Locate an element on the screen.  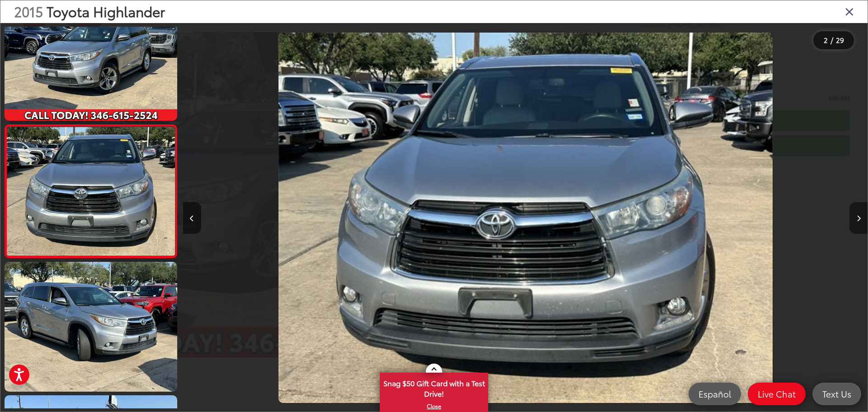
span: Español is located at coordinates (715, 393).